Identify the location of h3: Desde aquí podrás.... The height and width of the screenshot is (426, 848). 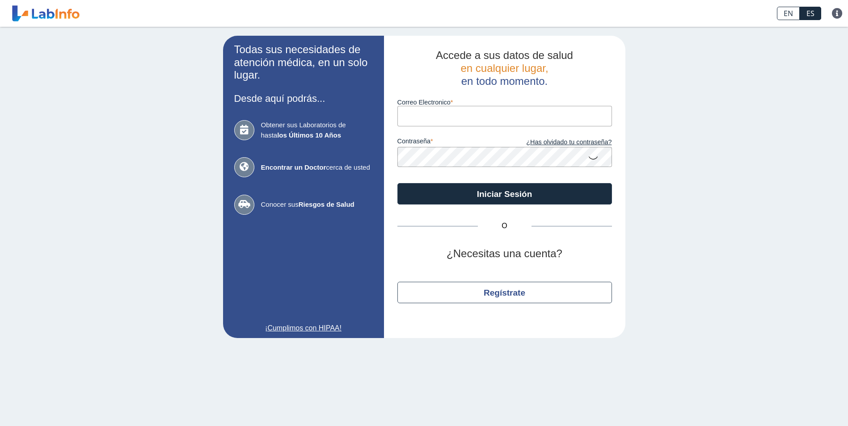
(303, 98).